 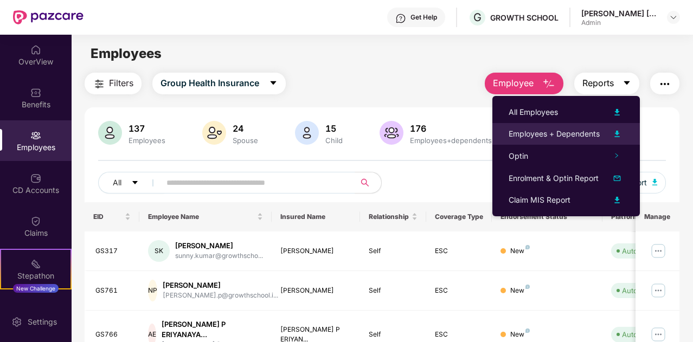 I want to click on span: Reports, so click(x=598, y=83).